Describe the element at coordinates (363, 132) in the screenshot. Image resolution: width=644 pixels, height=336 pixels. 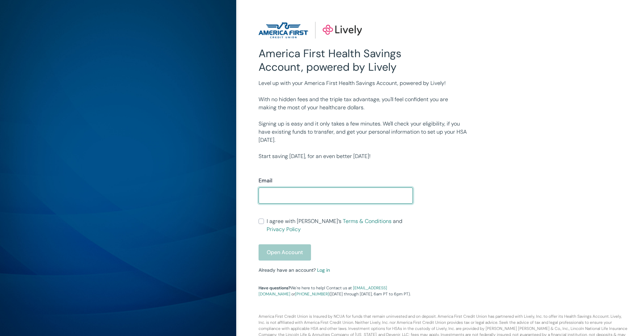
I see `p: Signing up is easy and it only takes a few minutes. We'll check your eligibility, if you have exi...` at that location.